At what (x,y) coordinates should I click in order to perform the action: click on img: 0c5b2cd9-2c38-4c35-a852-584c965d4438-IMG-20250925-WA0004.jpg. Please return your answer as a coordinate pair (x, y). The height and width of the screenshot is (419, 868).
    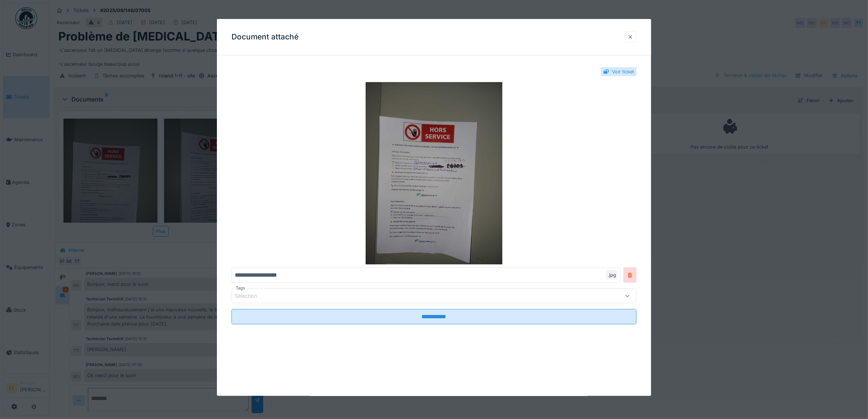
    Looking at the image, I should click on (434, 173).